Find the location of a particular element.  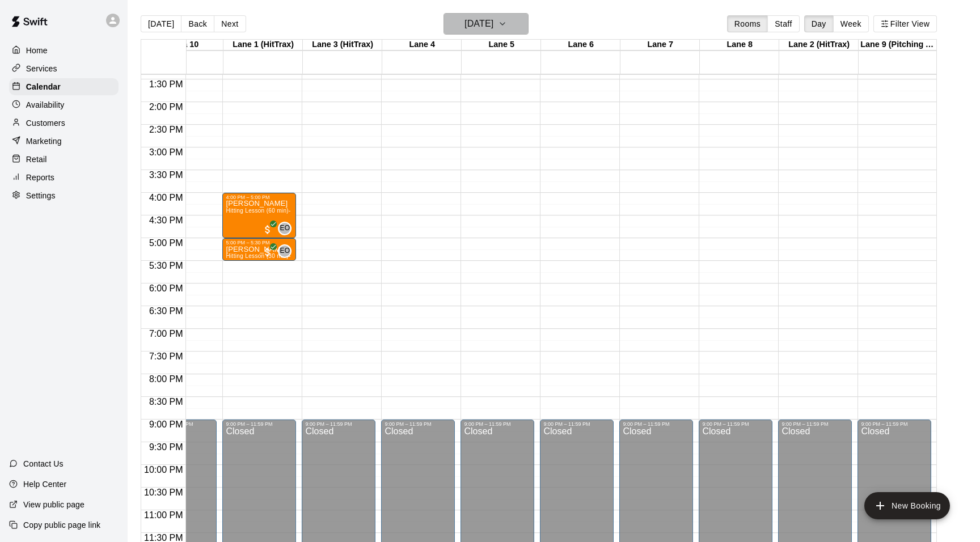

button: Week is located at coordinates (850, 24).